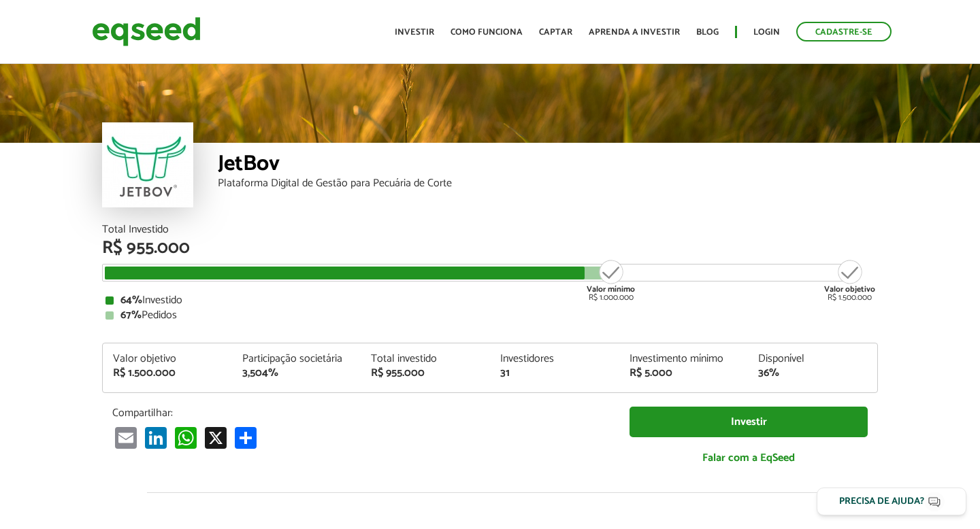 This screenshot has width=980, height=529. Describe the element at coordinates (156, 437) in the screenshot. I see `a: LinkedIn` at that location.